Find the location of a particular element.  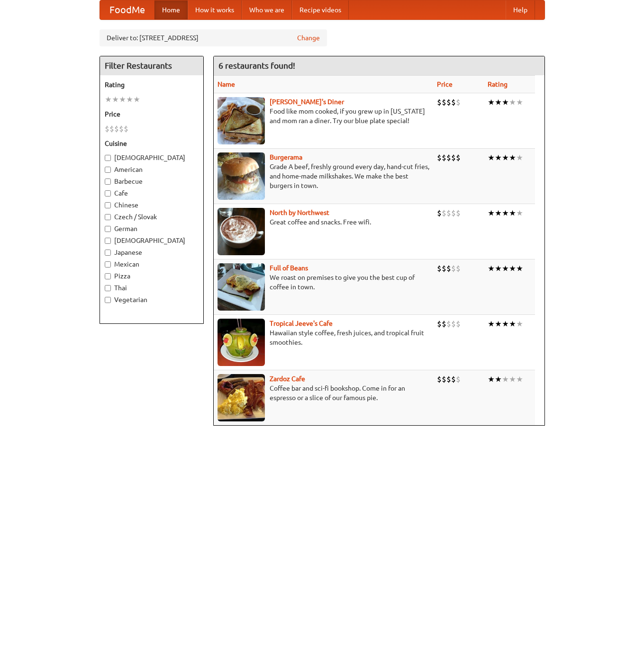

label: Czech / Slovak is located at coordinates (152, 217).